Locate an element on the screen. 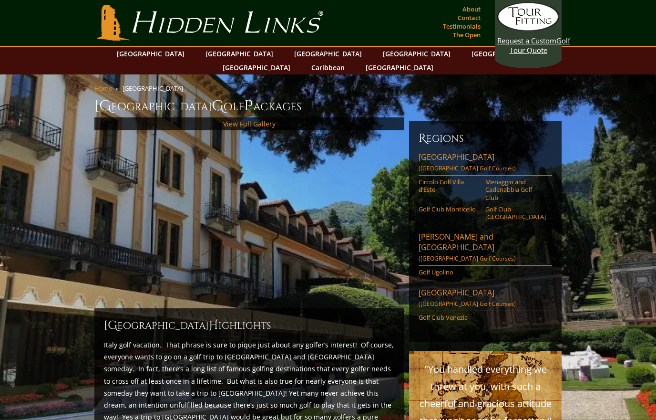 The image size is (656, 420). span: Request a Custom is located at coordinates (527, 41).